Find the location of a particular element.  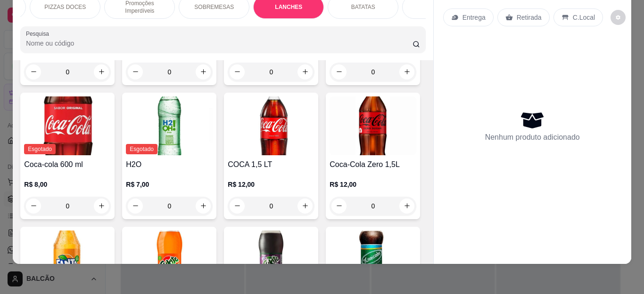

input: Pesquisa is located at coordinates (219, 43).